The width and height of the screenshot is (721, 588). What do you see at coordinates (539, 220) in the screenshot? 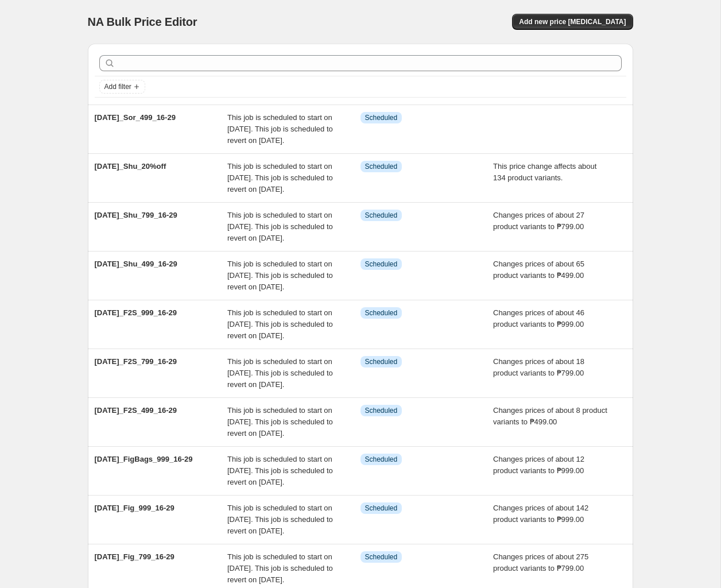
I see `span: Changes prices of about 27 product variants to ₱799.00` at bounding box center [539, 220].